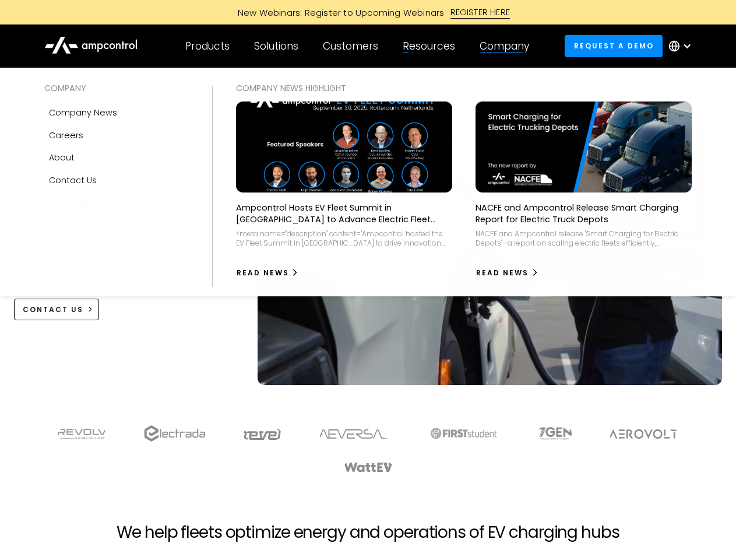 This screenshot has height=560, width=736. Describe the element at coordinates (73, 180) in the screenshot. I see `div: Contact Us` at that location.